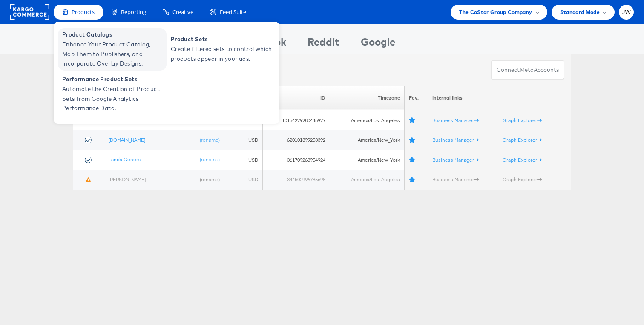  What do you see at coordinates (133, 12) in the screenshot?
I see `span: Reporting` at bounding box center [133, 12].